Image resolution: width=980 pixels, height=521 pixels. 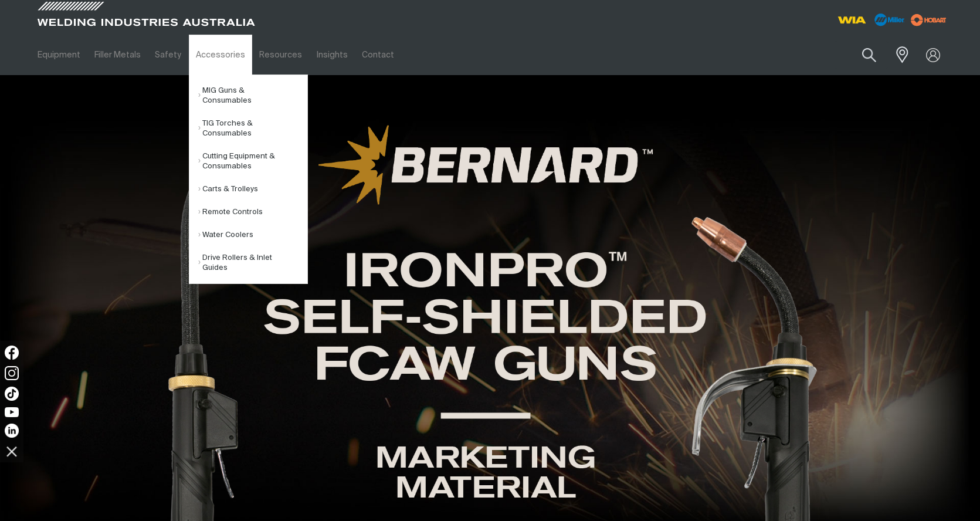 I want to click on nav: Main, so click(x=375, y=54).